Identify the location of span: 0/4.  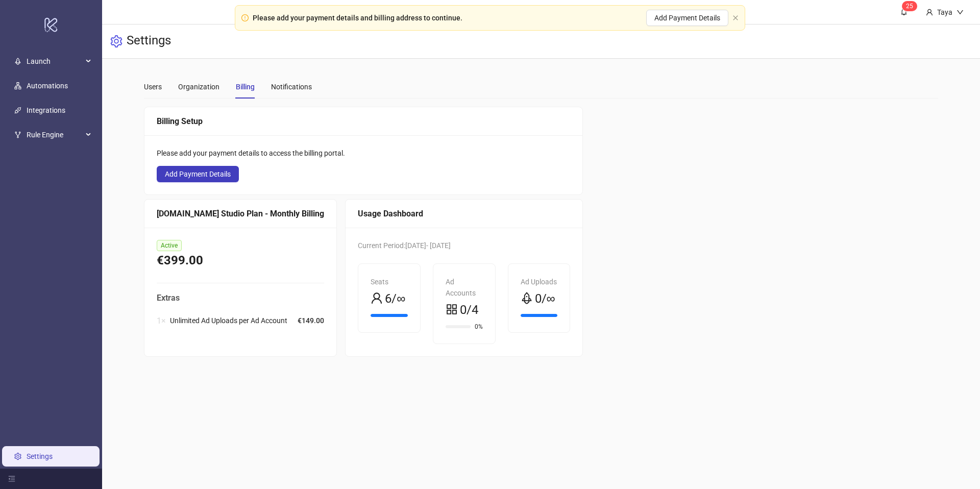
(469, 310).